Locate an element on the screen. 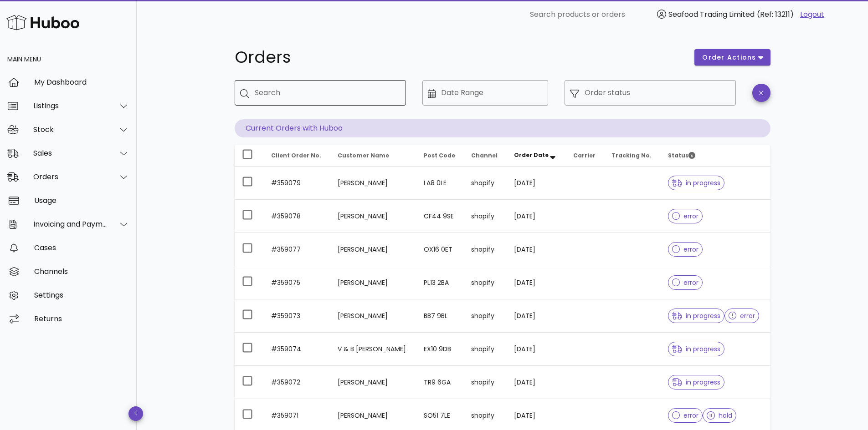 The height and width of the screenshot is (430, 868). div: Orders is located at coordinates (71, 177).